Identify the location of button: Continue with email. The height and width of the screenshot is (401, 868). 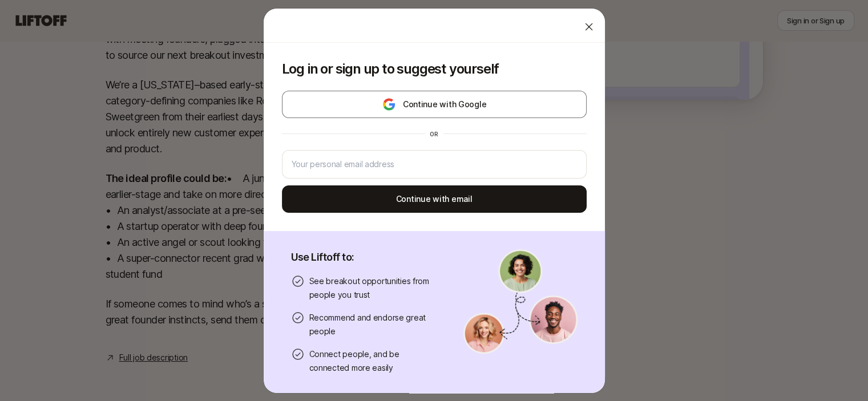
(434, 199).